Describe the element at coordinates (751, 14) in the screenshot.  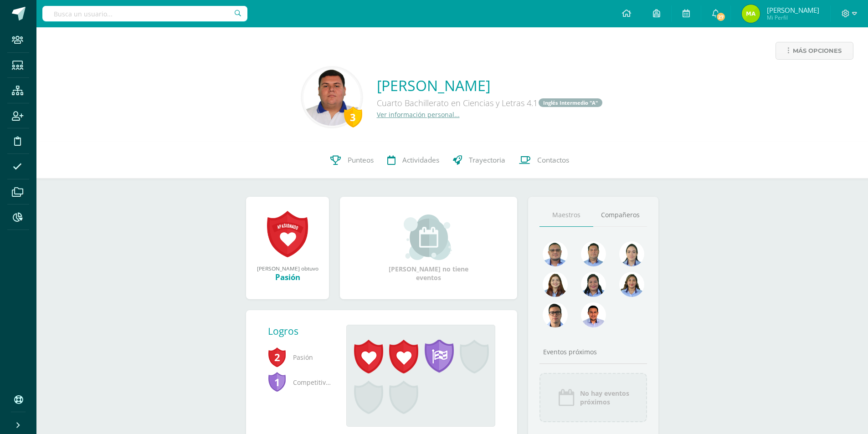
I see `img: 6b1e82ac4bc77c91773989d943013bd5.png` at that location.